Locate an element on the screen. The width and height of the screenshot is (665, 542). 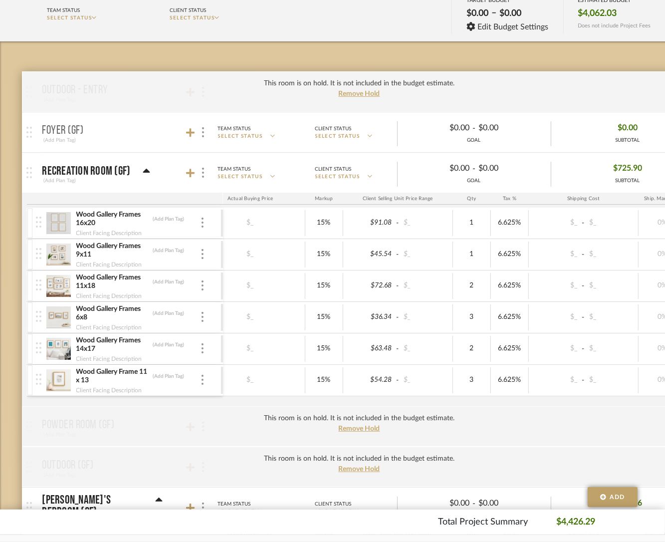
span: $725.90 is located at coordinates (628, 168).